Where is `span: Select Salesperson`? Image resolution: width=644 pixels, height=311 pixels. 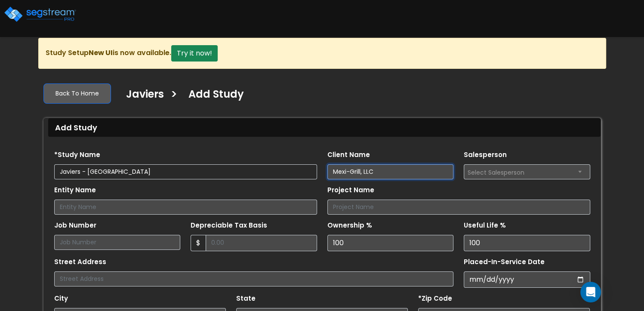
span: Select Salesperson is located at coordinates (496, 172).